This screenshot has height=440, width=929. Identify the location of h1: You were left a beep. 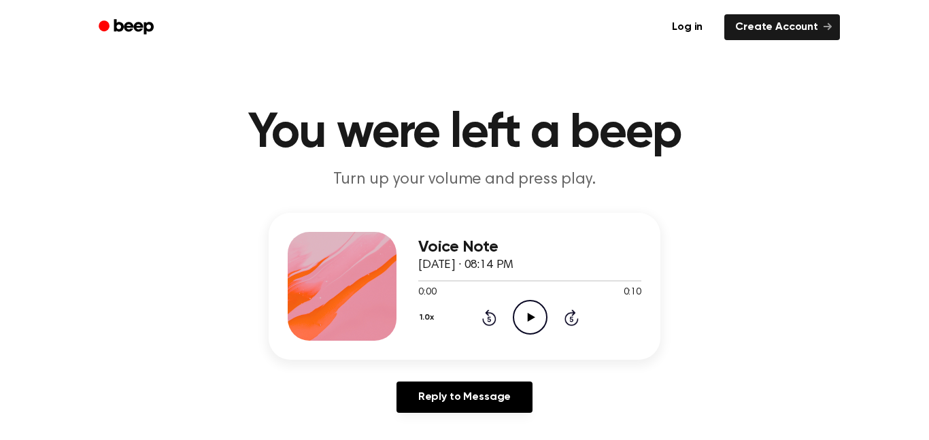
(464, 133).